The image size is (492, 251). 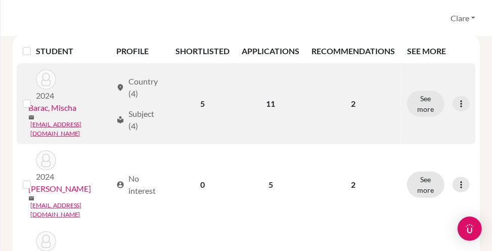 What do you see at coordinates (120, 120) in the screenshot?
I see `span: local_library` at bounding box center [120, 120].